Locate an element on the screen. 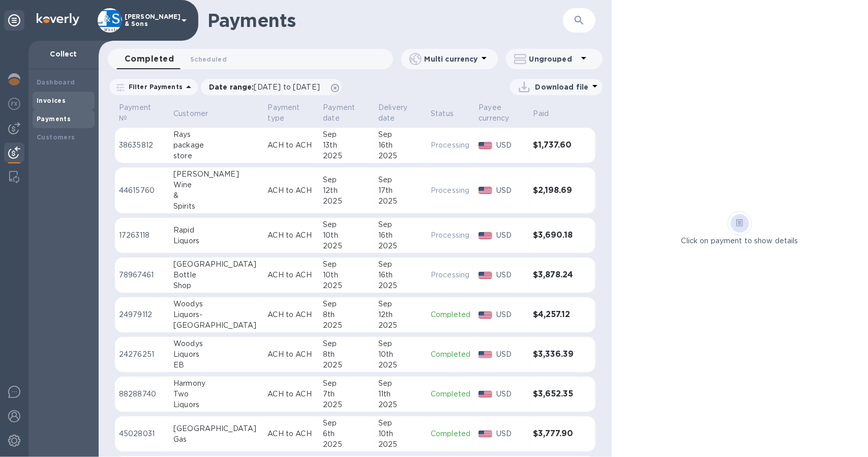  p: 38635812 is located at coordinates (142, 145).